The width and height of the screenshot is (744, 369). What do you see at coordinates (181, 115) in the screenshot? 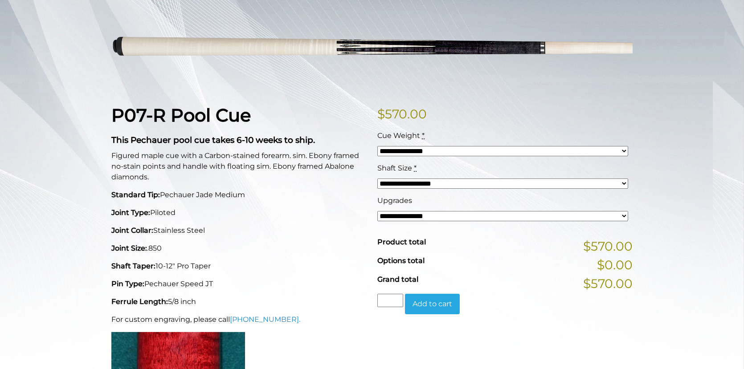
I see `strong: P07-R Pool Cue` at bounding box center [181, 115].